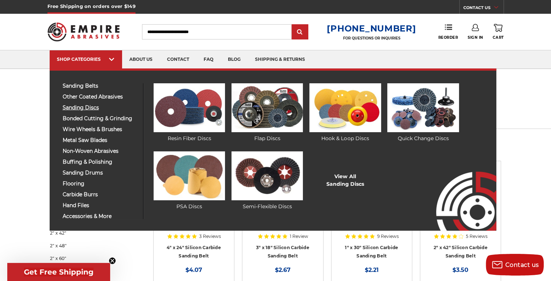  Describe the element at coordinates (448, 32) in the screenshot. I see `a: Reorder` at that location.